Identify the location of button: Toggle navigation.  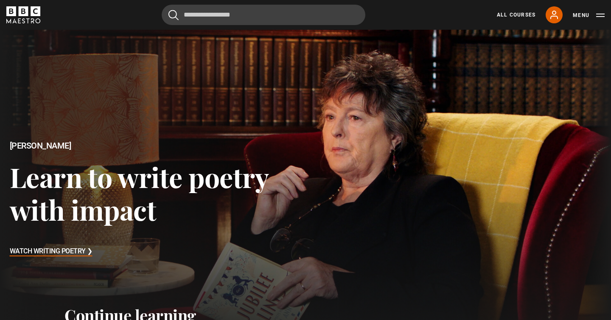
(589, 15).